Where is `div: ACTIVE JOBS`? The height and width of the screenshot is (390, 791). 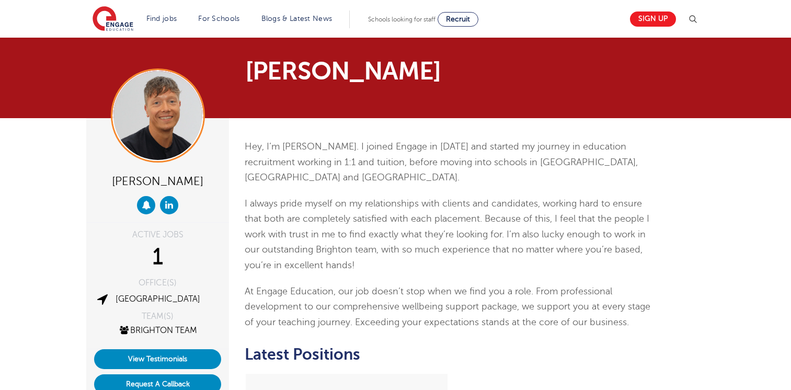
div: ACTIVE JOBS is located at coordinates (157, 235).